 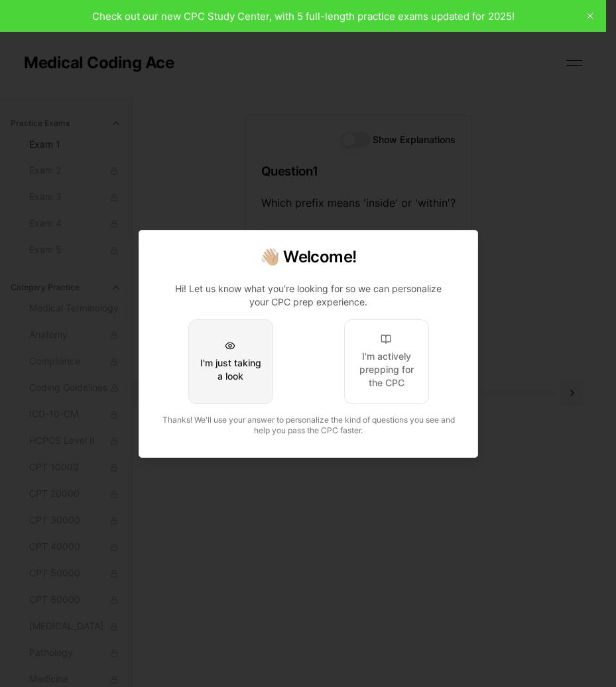 What do you see at coordinates (230, 362) in the screenshot?
I see `button: I'm just taking a look` at bounding box center [230, 362].